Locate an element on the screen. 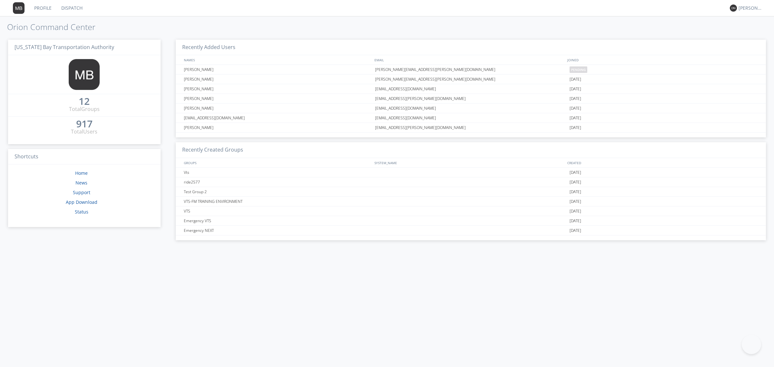  div: Test Group 2 is located at coordinates (278, 192).